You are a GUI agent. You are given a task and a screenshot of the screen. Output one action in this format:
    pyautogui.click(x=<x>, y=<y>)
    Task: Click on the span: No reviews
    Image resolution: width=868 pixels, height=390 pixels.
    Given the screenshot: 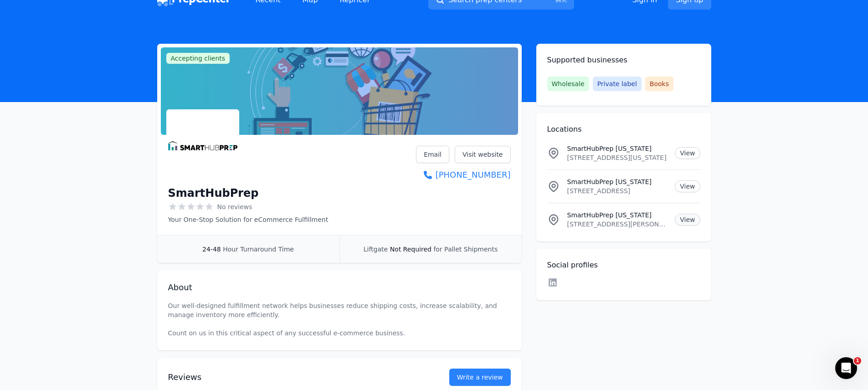 What is the action you would take?
    pyautogui.click(x=235, y=207)
    